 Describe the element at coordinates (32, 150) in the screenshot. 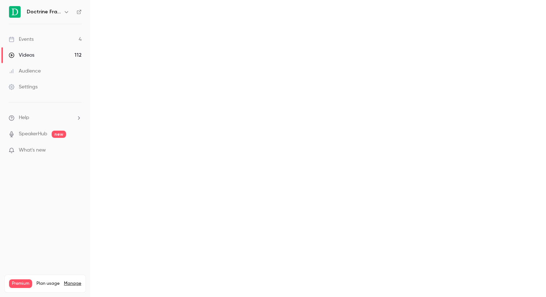

I see `span: What's new` at that location.